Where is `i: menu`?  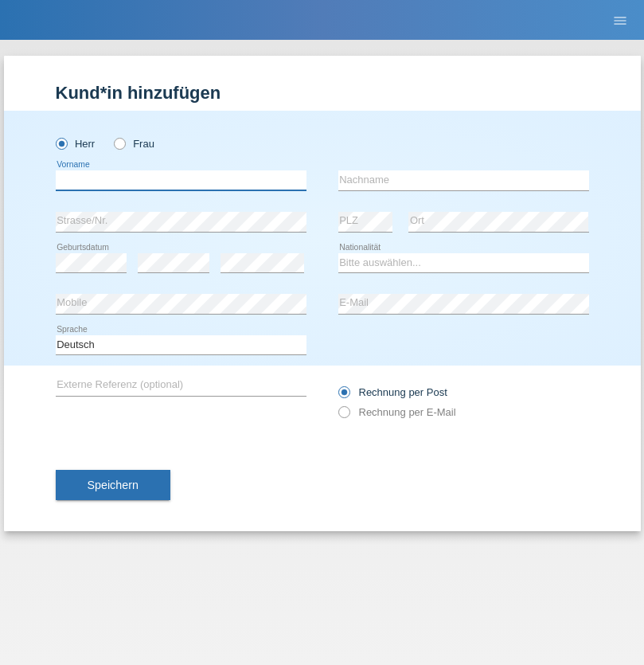
i: menu is located at coordinates (621, 21).